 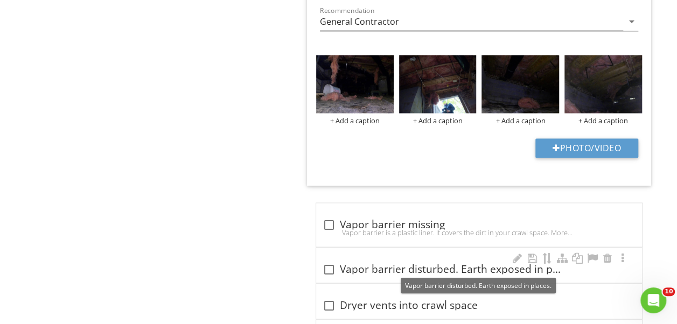 What do you see at coordinates (586, 148) in the screenshot?
I see `button: Photo/Video` at bounding box center [586, 148].